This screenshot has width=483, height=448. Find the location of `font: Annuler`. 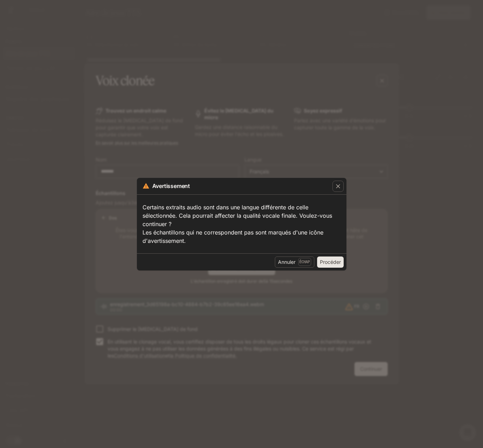

font: Annuler is located at coordinates (287, 262).